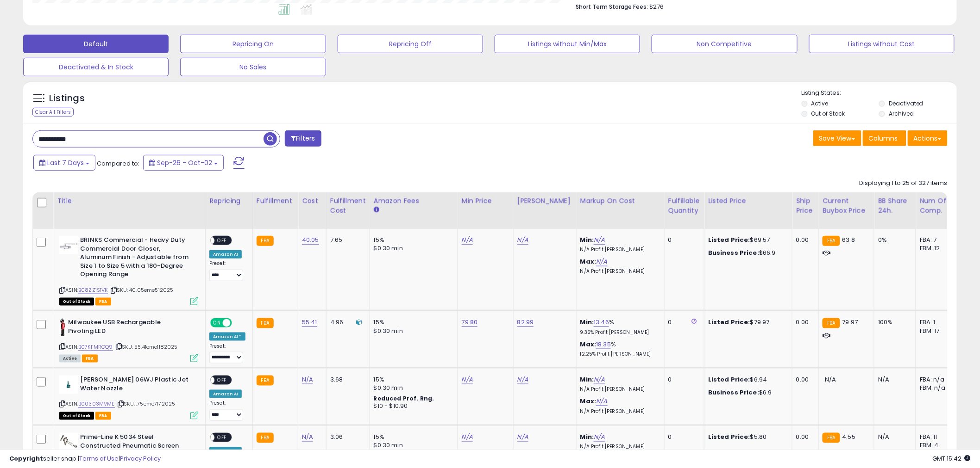  Describe the element at coordinates (879, 93) in the screenshot. I see `p: Listing States:` at that location.